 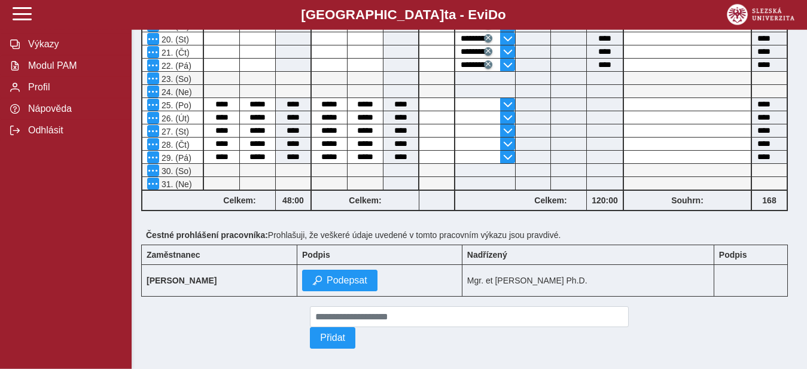 I want to click on span: 25. (Po), so click(x=175, y=105).